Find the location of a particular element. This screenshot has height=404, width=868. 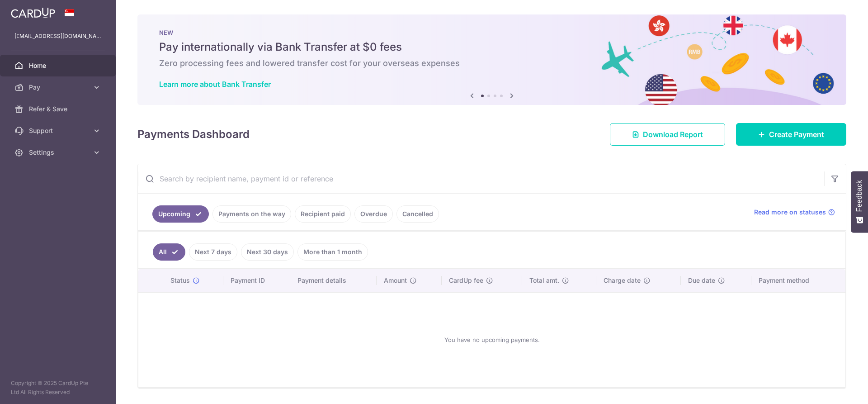

a: Read more on statuses is located at coordinates (794, 212).